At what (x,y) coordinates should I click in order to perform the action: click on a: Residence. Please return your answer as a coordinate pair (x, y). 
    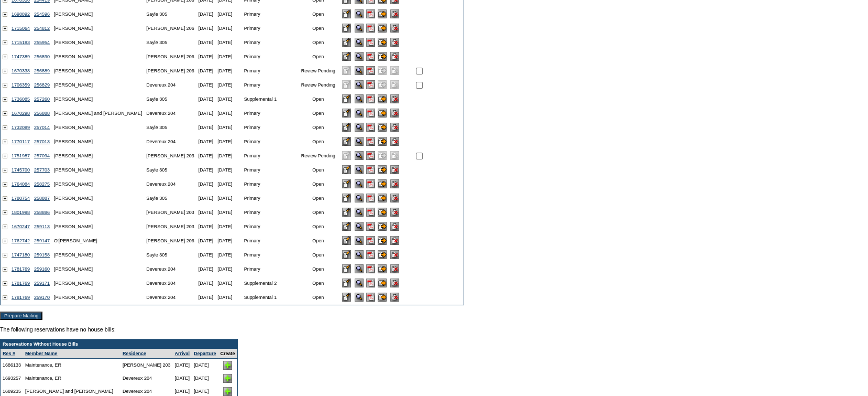
    Looking at the image, I should click on (134, 353).